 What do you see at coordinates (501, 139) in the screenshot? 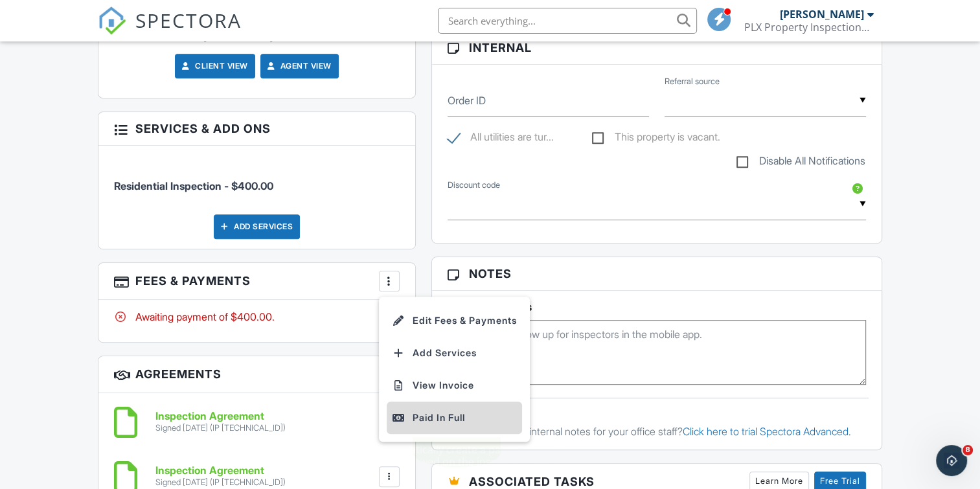
I see `label: All utilities are turned on.` at bounding box center [501, 139].